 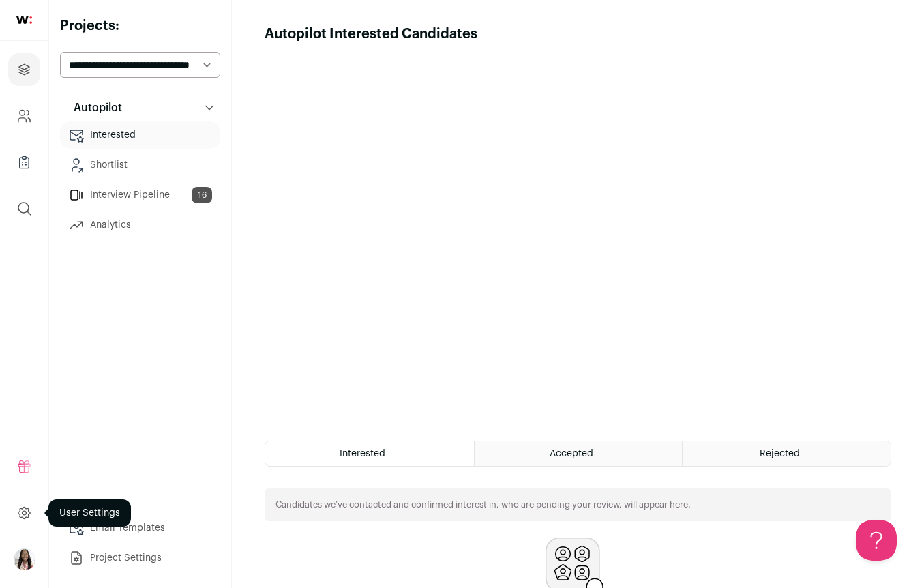 What do you see at coordinates (89, 512) in the screenshot?
I see `div: User Settings` at bounding box center [89, 512].